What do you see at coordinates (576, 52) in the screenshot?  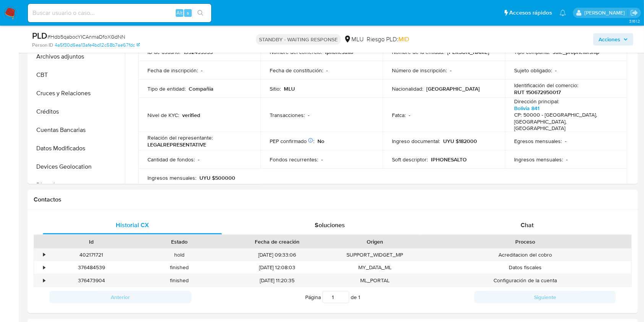 I see `p: sole_proprietorship` at bounding box center [576, 52].